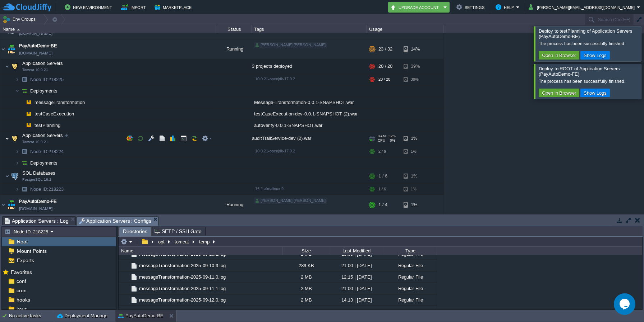  I want to click on span: Deploy to ROOT of Application Servers (PayAutoDemo-FE), so click(579, 71).